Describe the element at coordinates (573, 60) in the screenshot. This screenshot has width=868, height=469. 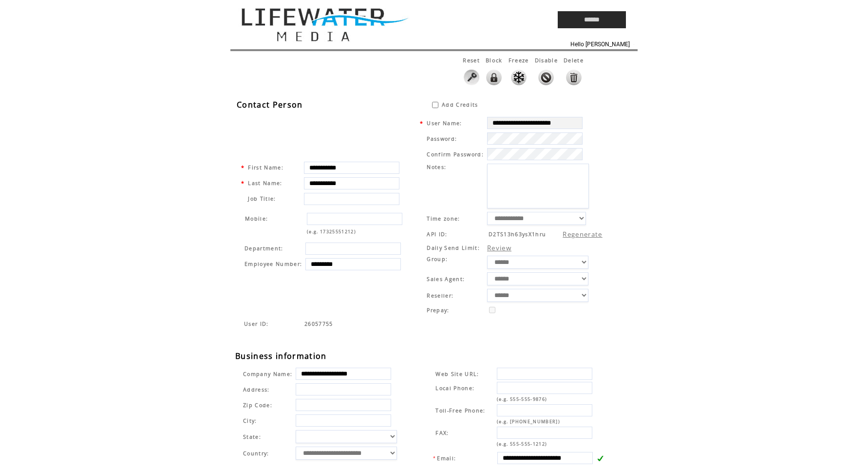
I see `span: This feature will disable any activity and delete all data without a restore option.` at that location.